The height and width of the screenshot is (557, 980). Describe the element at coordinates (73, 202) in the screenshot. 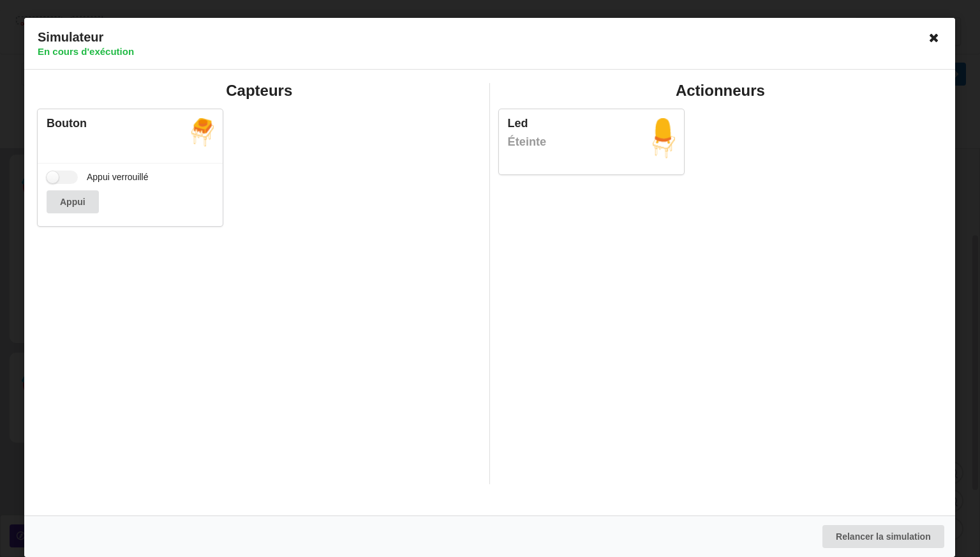

I see `button: Appui` at that location.